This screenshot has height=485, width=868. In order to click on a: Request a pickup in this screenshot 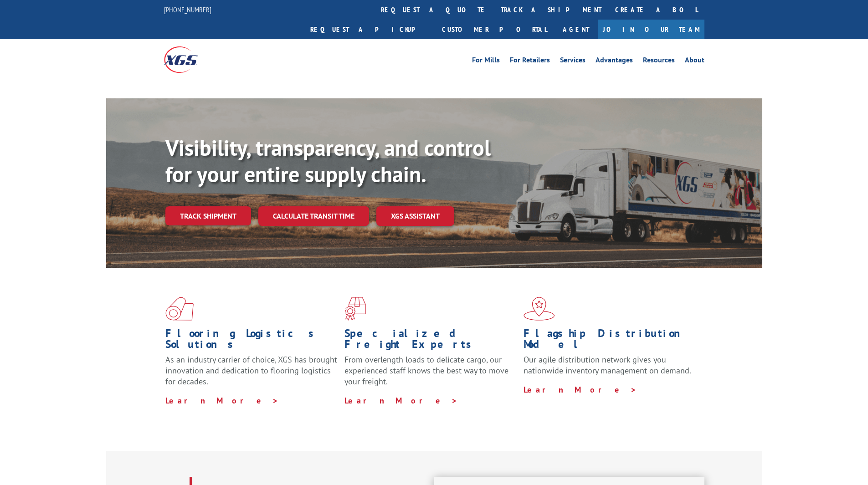, I will do `click(369, 29)`.